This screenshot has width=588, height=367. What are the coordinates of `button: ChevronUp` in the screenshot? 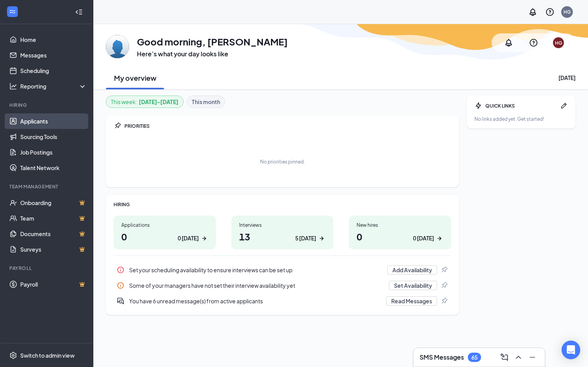 It's located at (518, 357).